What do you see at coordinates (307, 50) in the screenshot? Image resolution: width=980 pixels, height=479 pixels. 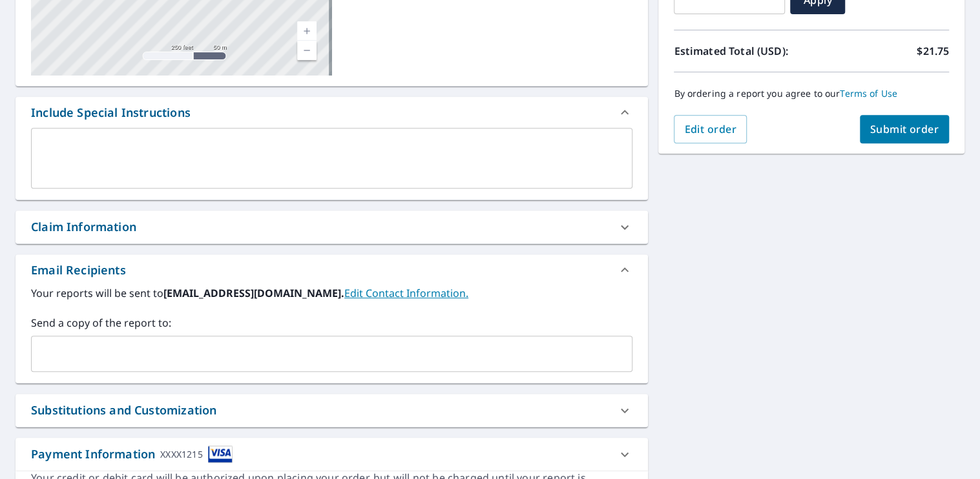 I see `a: Current Level 17, Zoom Out` at bounding box center [307, 50].